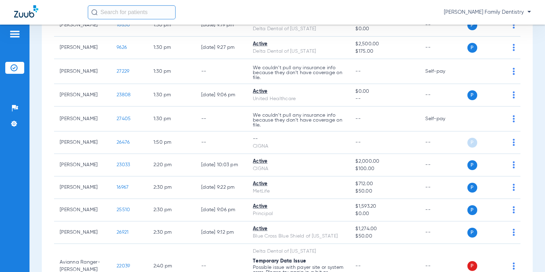  What do you see at coordinates (124, 119) in the screenshot?
I see `span: 27405` at bounding box center [124, 119].